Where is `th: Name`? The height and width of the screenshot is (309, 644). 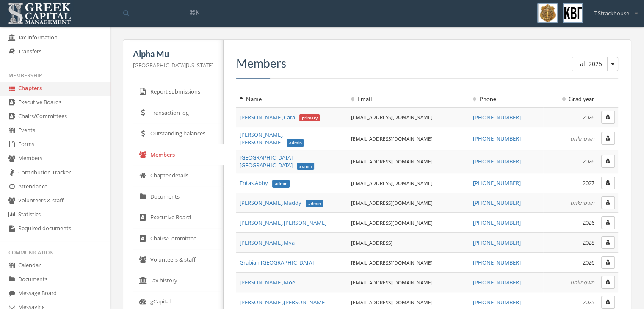
th: Name is located at coordinates (292, 99).